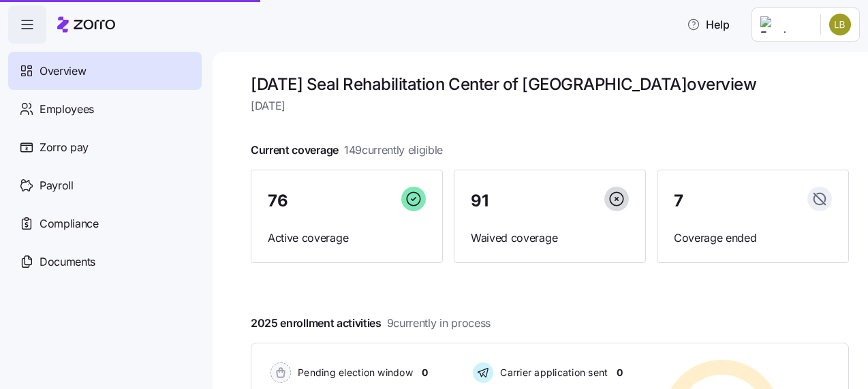  What do you see at coordinates (347, 150) in the screenshot?
I see `span: Current coverage` at bounding box center [347, 150].